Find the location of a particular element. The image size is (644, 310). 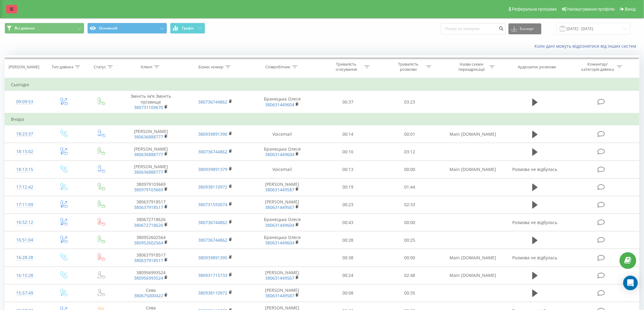

div: 16:15:28 is located at coordinates (25, 275).